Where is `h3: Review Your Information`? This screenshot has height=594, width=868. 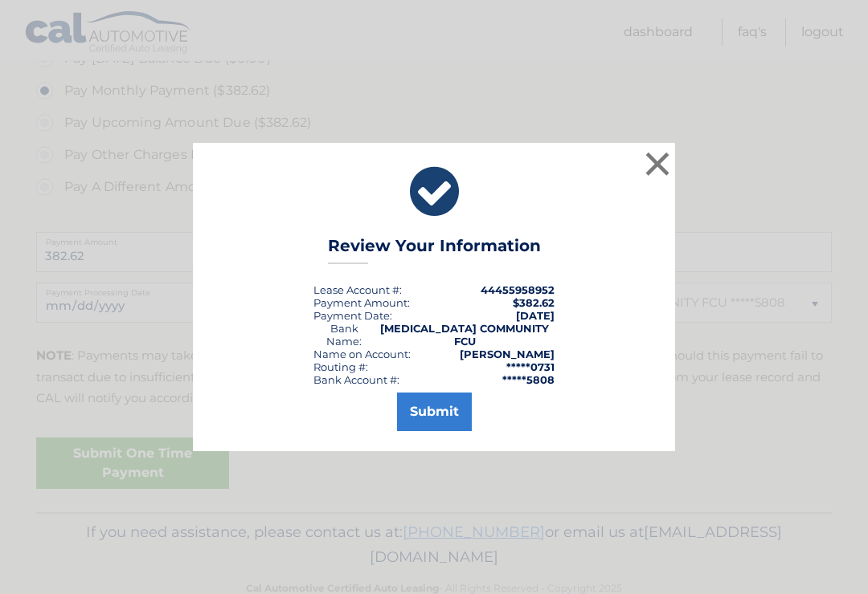 h3: Review Your Information is located at coordinates (434, 250).